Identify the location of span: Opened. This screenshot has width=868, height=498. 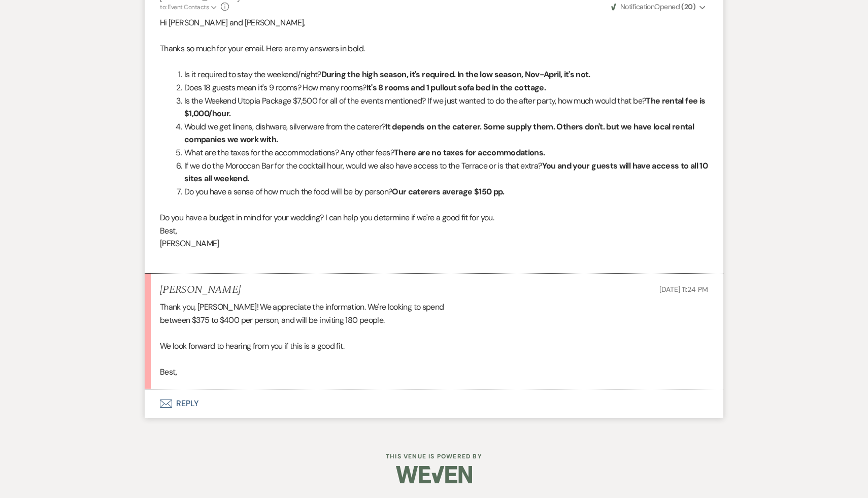
(653, 6).